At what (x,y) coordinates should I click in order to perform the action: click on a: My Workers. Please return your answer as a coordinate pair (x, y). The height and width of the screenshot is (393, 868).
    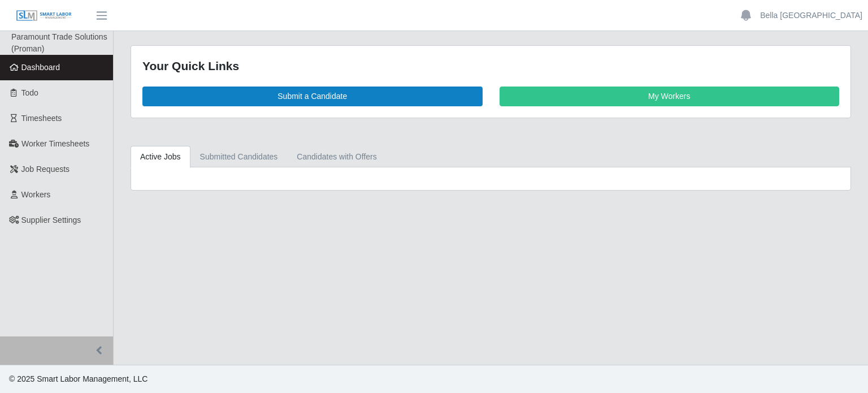
    Looking at the image, I should click on (670, 96).